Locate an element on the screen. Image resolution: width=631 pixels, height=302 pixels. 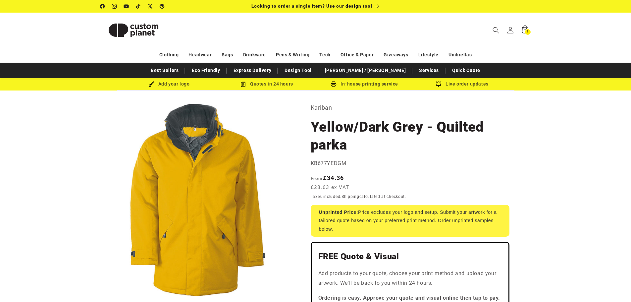
a: Eco Friendly is located at coordinates (206, 70).